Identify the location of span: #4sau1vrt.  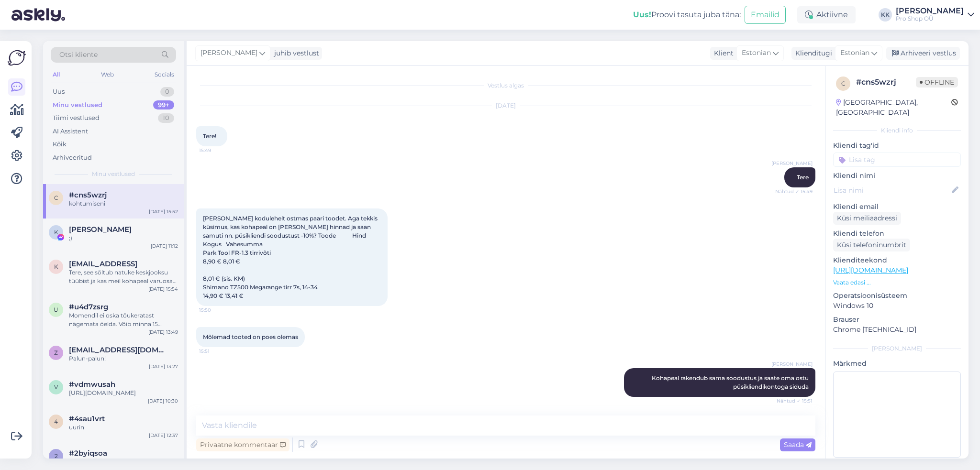
(87, 419).